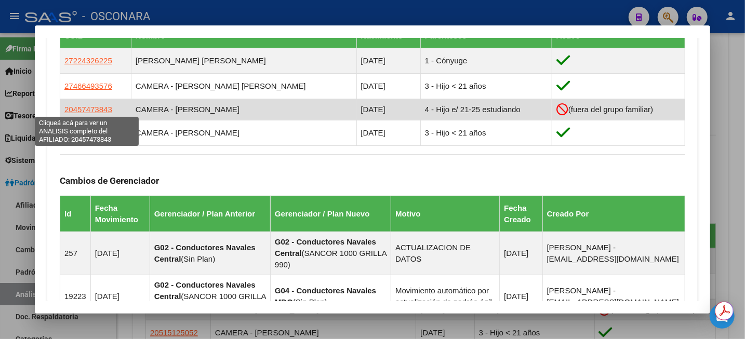  I want to click on td: Movimiento automático por actualización de padrón ágil, so click(445, 296).